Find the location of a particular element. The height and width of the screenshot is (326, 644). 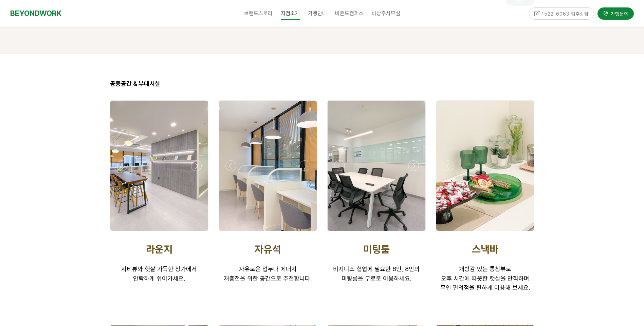

a: 가맹문의 is located at coordinates (616, 13).